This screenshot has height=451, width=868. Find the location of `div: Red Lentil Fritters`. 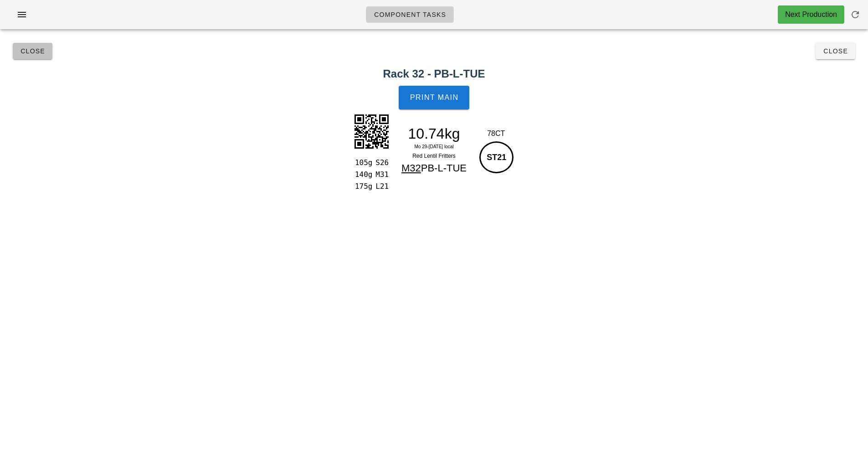

div: Red Lentil Fritters is located at coordinates (434, 156).